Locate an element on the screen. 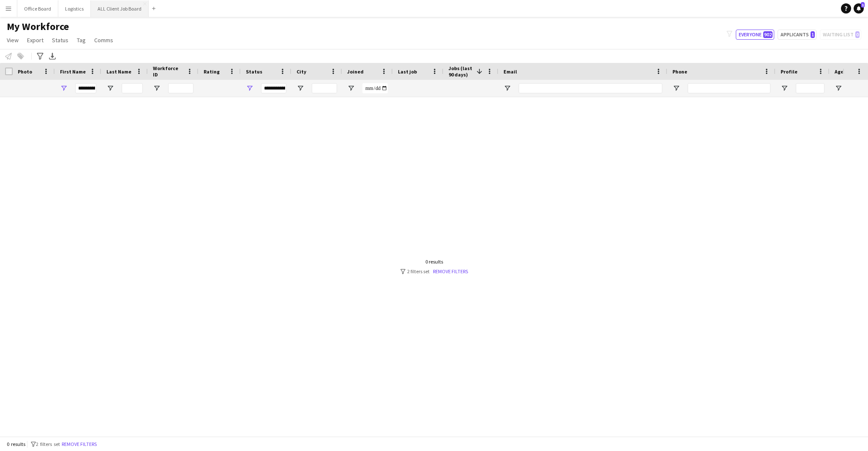  a: Status is located at coordinates (60, 40).